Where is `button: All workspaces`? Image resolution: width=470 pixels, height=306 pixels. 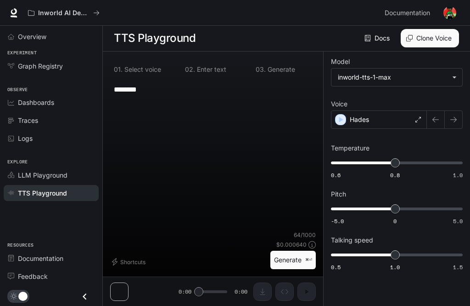
button: All workspaces is located at coordinates (64, 13).